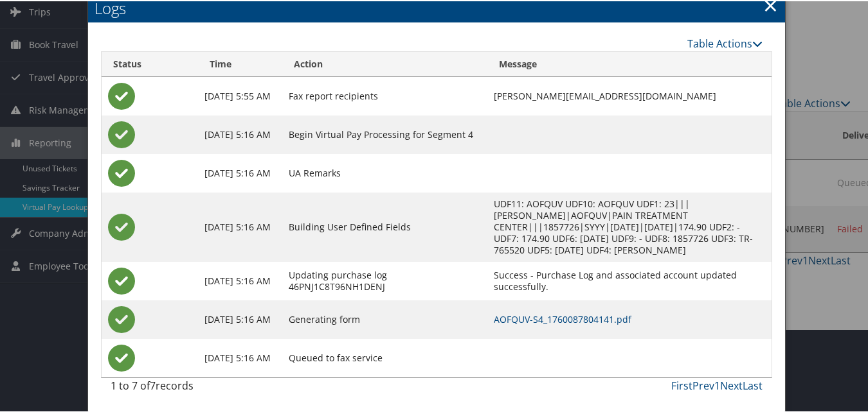 This screenshot has width=868, height=412. What do you see at coordinates (384, 357) in the screenshot?
I see `td: Queued to fax service` at bounding box center [384, 357].